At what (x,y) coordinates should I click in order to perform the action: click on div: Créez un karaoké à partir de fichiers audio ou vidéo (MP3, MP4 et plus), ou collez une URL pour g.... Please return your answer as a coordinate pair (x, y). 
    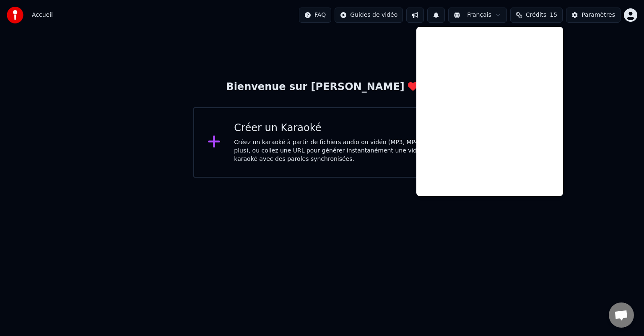
    Looking at the image, I should click on (335, 151).